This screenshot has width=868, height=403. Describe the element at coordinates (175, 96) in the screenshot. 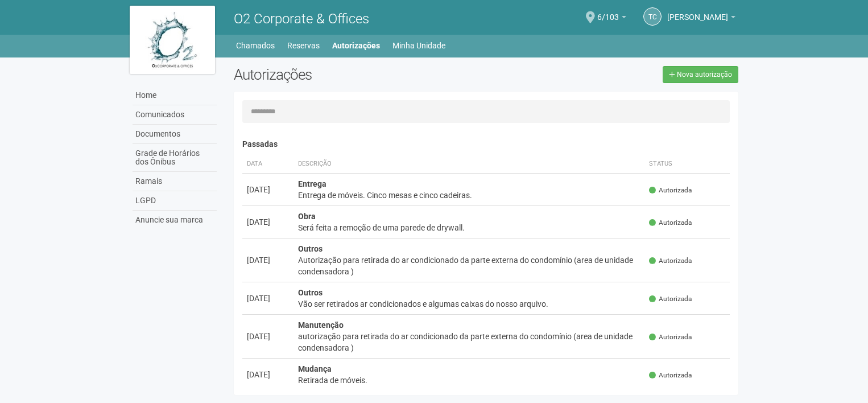

I see `a: Home` at that location.